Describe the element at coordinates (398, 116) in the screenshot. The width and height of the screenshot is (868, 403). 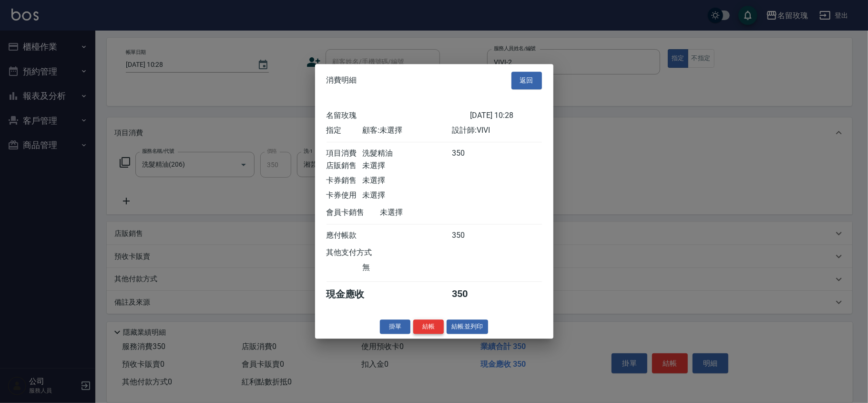
I see `div: 名留玫瑰` at that location.